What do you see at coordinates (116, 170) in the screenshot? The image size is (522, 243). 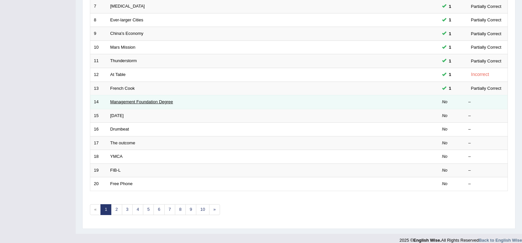 I see `a: FIB-L` at bounding box center [116, 170].